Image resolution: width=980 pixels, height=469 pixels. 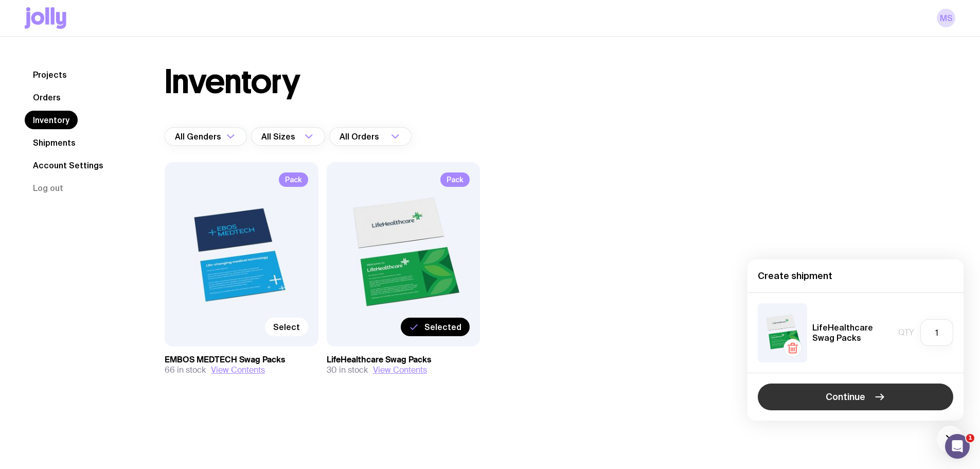 I want to click on span: Qty, so click(x=906, y=332).